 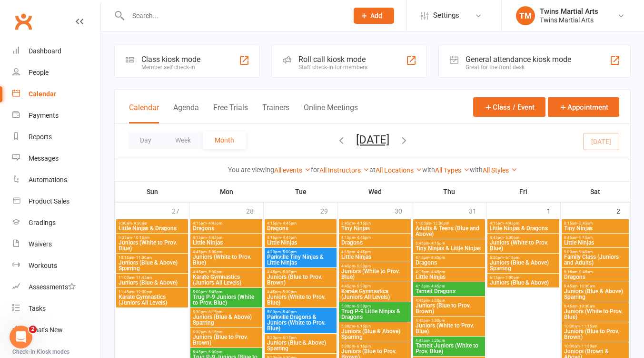 What do you see at coordinates (42, 94) in the screenshot?
I see `div: Calendar` at bounding box center [42, 94].